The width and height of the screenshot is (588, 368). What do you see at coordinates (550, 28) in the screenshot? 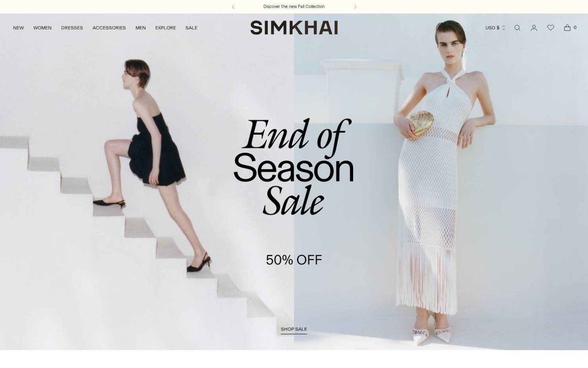
I see `a: Wishlist` at bounding box center [550, 28].